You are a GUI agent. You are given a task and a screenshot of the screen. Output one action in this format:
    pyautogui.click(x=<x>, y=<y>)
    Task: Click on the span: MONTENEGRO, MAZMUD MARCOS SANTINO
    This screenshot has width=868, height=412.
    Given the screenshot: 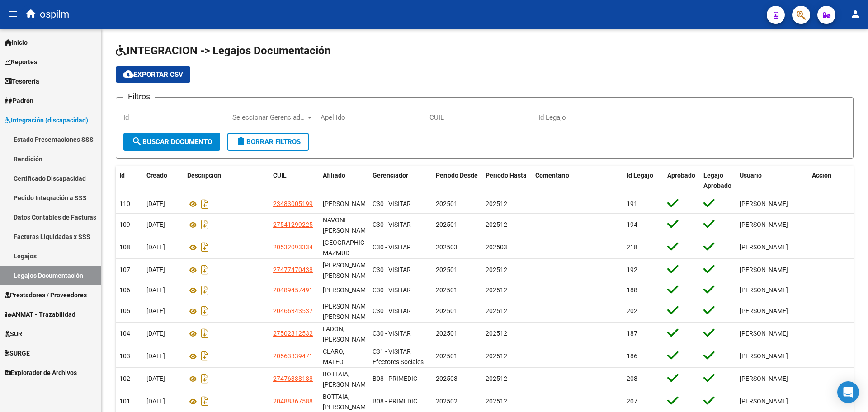 What is the action you would take?
    pyautogui.click(x=354, y=253)
    